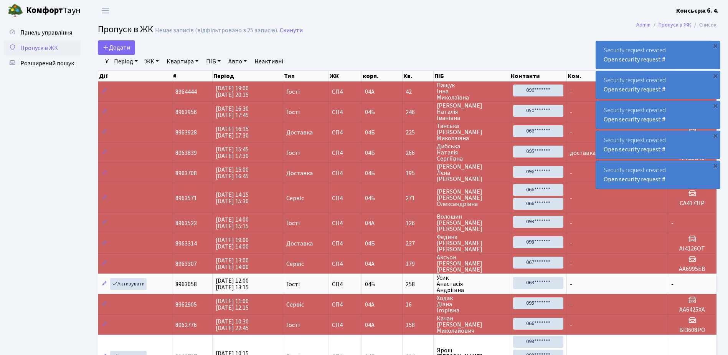 This screenshot has height=355, width=728. Describe the element at coordinates (186, 153) in the screenshot. I see `span: 8963839` at that location.